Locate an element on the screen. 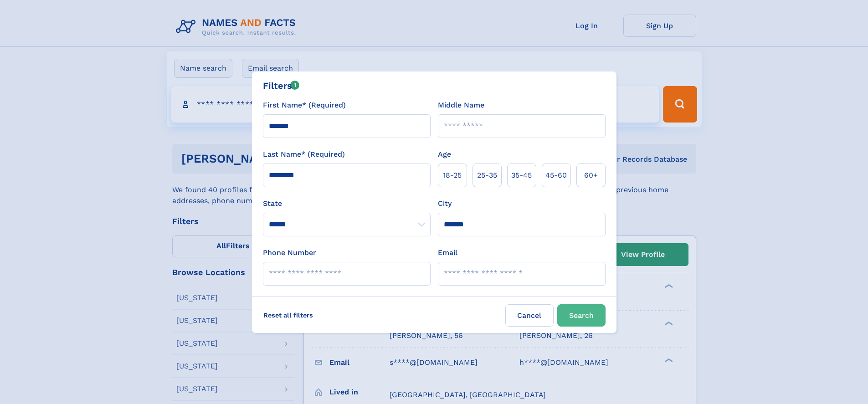 The image size is (868, 404). span: 35‑45 is located at coordinates (521, 175).